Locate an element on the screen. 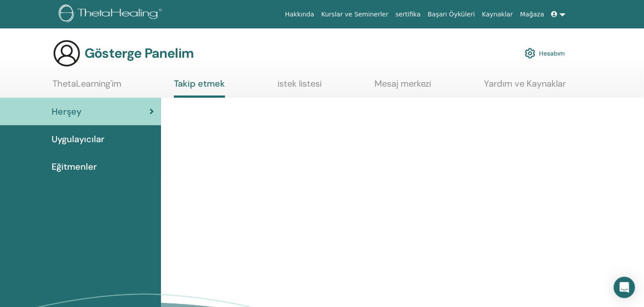  a: Başarı Öyküleri is located at coordinates (451, 15).